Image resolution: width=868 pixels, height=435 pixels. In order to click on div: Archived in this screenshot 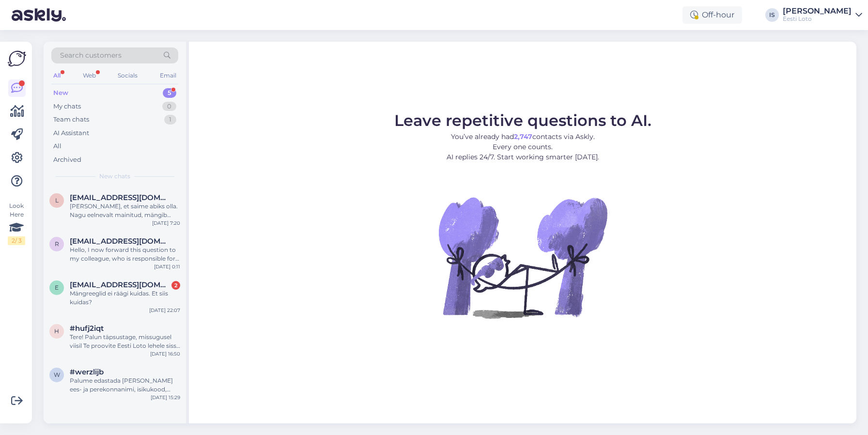, I will do `click(67, 159)`.